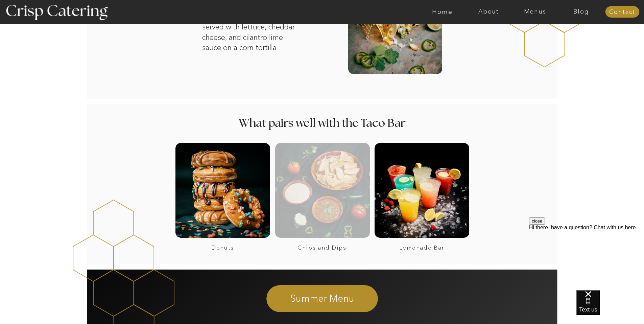  Describe the element at coordinates (252, 34) in the screenshot. I see `p: Choice of chicken or pork served with lettuce, cheddar cheese, and cilantro lime sauce on a corn ...` at that location.